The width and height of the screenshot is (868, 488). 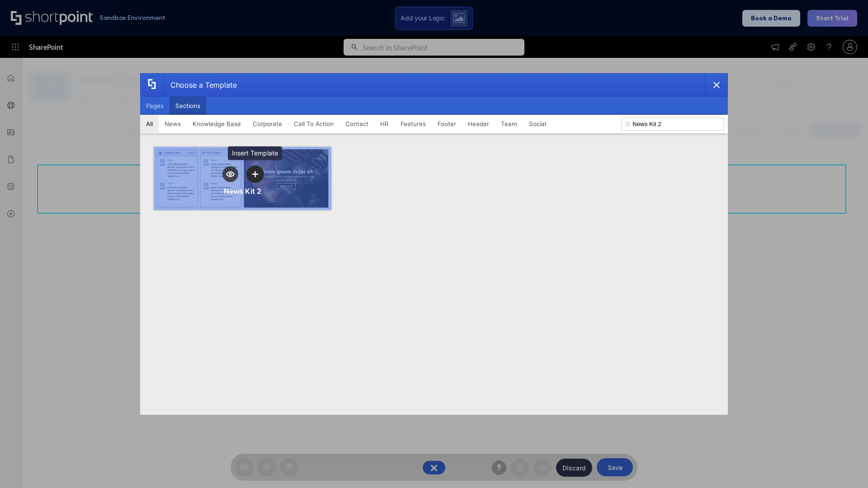 I want to click on button: Knowledge Base, so click(x=217, y=124).